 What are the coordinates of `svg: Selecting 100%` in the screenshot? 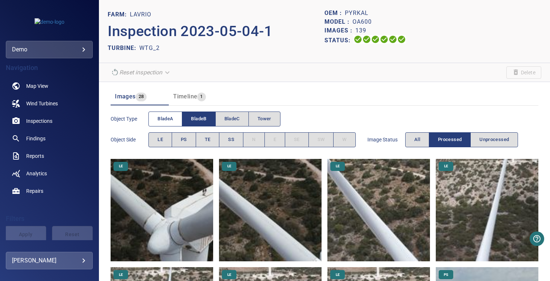 It's located at (375, 39).